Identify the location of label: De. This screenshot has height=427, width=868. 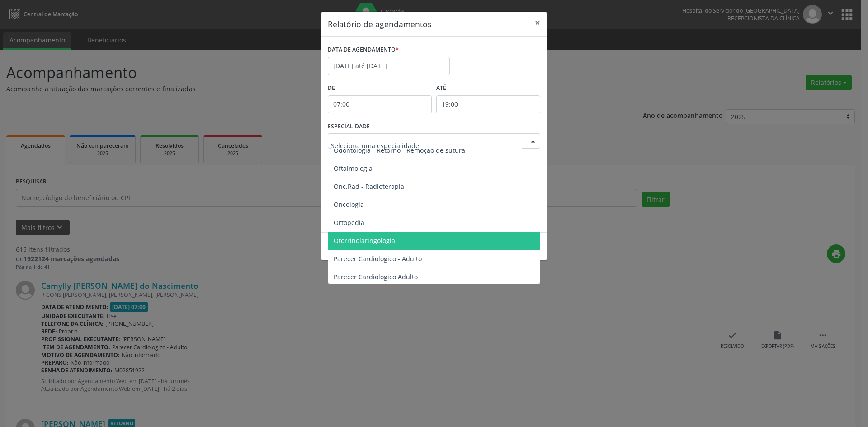
(380, 88).